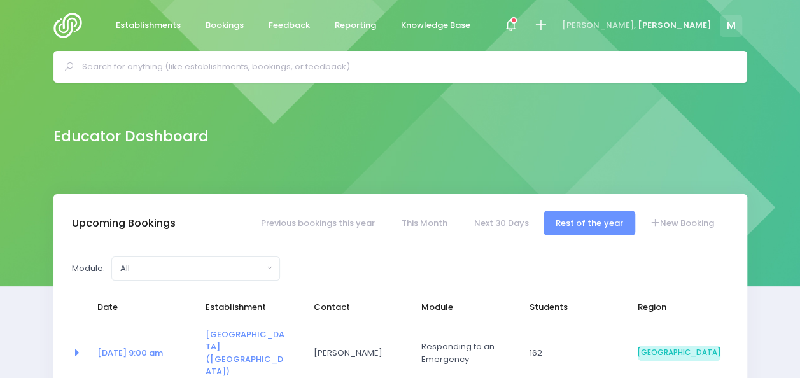 This screenshot has height=378, width=800. I want to click on span: Reporting, so click(355, 25).